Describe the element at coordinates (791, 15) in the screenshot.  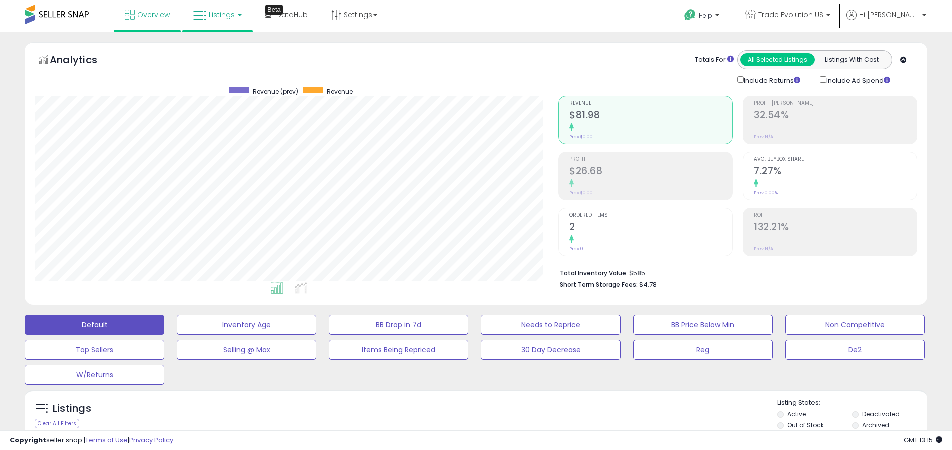
I see `span: Trade Evolution US` at that location.